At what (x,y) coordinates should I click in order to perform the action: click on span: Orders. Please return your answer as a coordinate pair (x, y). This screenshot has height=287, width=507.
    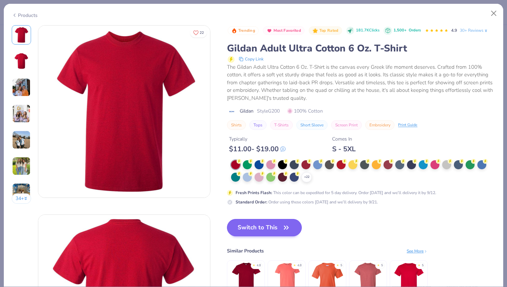
    Looking at the image, I should click on (415, 30).